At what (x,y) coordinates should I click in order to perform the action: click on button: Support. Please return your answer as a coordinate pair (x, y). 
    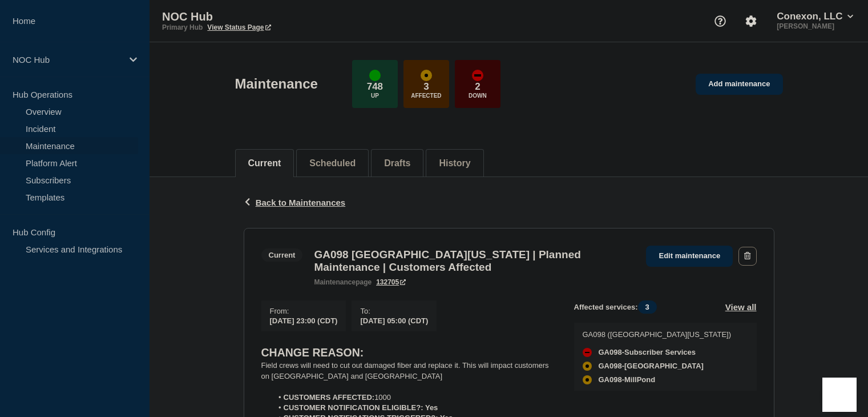
    Looking at the image, I should click on (720, 21).